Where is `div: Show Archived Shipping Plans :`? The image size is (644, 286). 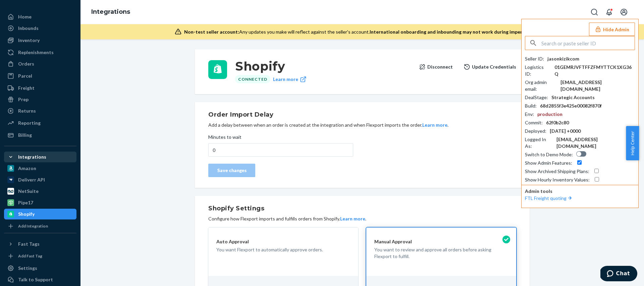 div: Show Archived Shipping Plans : is located at coordinates (557, 171).